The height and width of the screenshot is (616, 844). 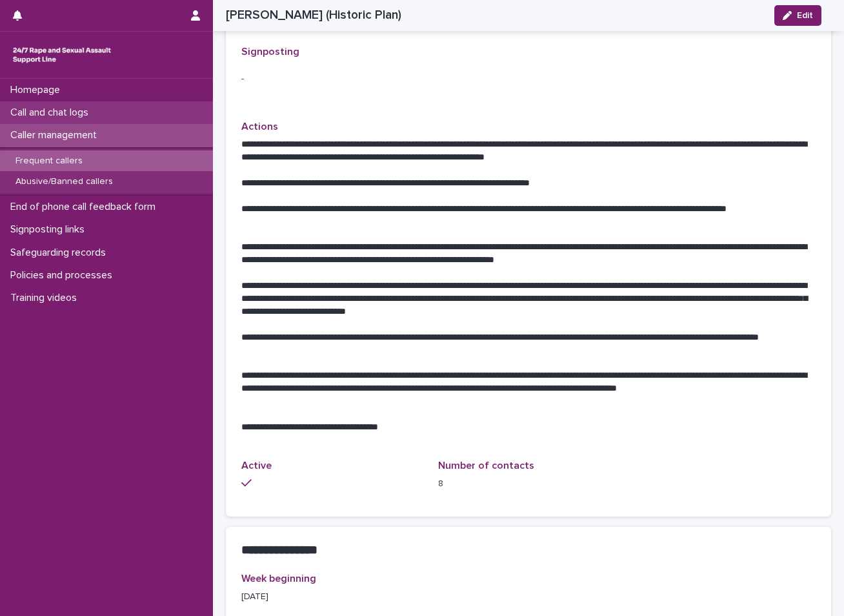 I want to click on span: Week beginning, so click(x=279, y=579).